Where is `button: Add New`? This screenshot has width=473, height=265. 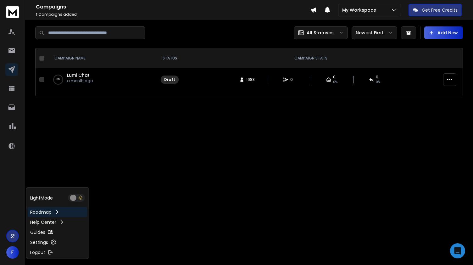 button: Add New is located at coordinates (444, 33).